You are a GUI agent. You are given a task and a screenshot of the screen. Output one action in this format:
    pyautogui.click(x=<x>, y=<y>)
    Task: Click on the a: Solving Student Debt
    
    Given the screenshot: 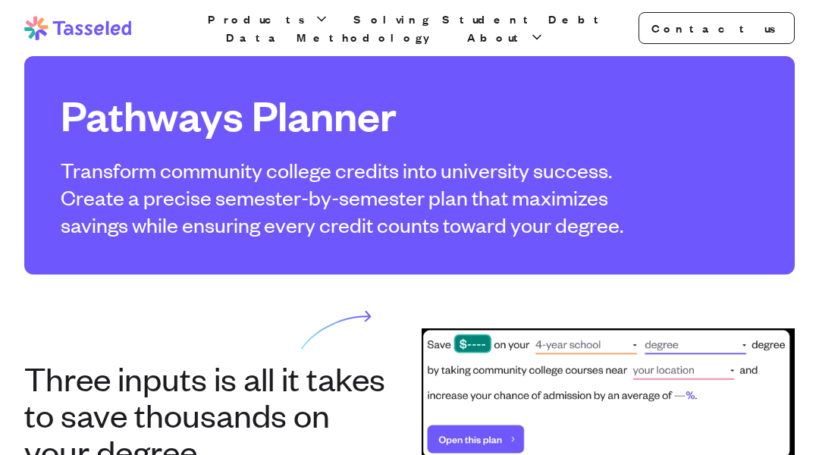 What is the action you would take?
    pyautogui.click(x=480, y=19)
    